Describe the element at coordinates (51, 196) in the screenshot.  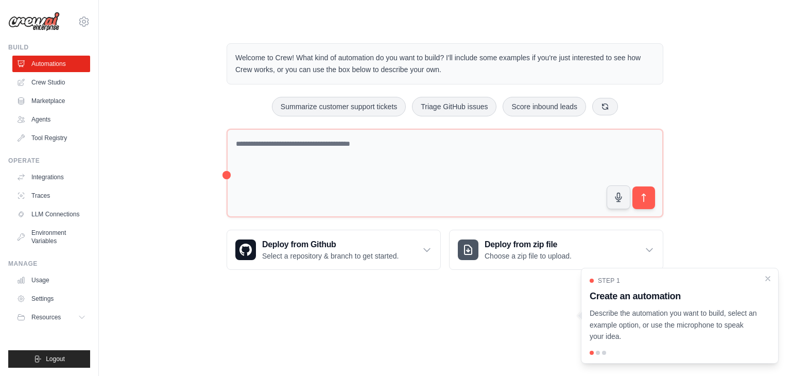
I see `a: Traces` at that location.